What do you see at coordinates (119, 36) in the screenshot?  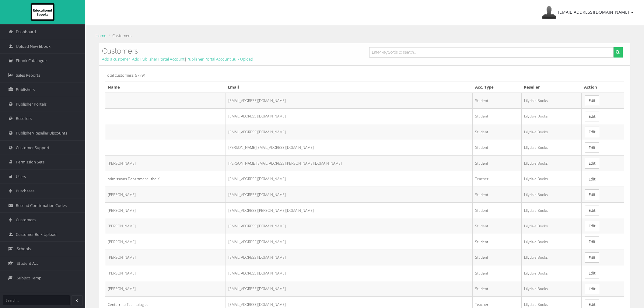 I see `li: Customers` at bounding box center [119, 36].